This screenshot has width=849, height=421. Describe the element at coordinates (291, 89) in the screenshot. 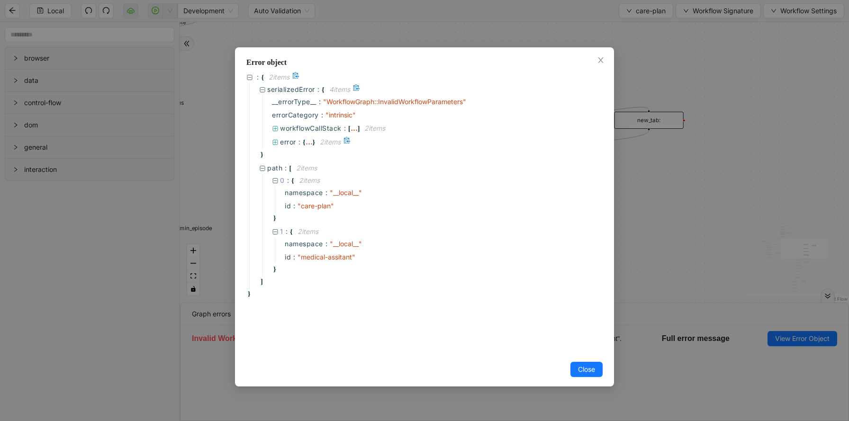

I see `span: serializedError` at that location.